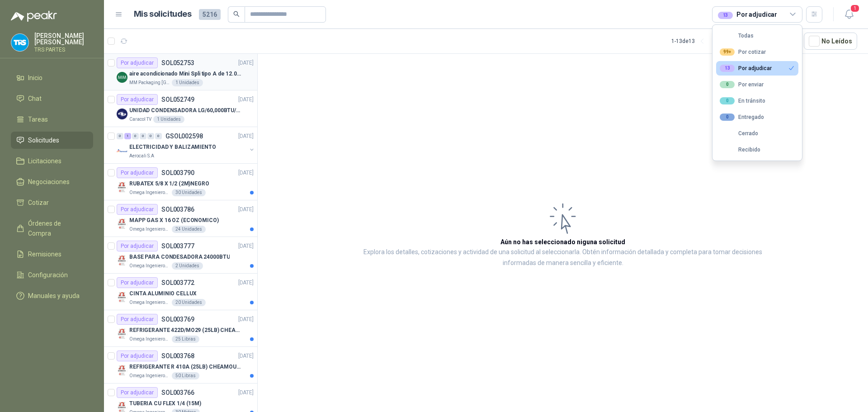 The image size is (868, 412). Describe the element at coordinates (48, 275) in the screenshot. I see `span: Configuración` at that location.